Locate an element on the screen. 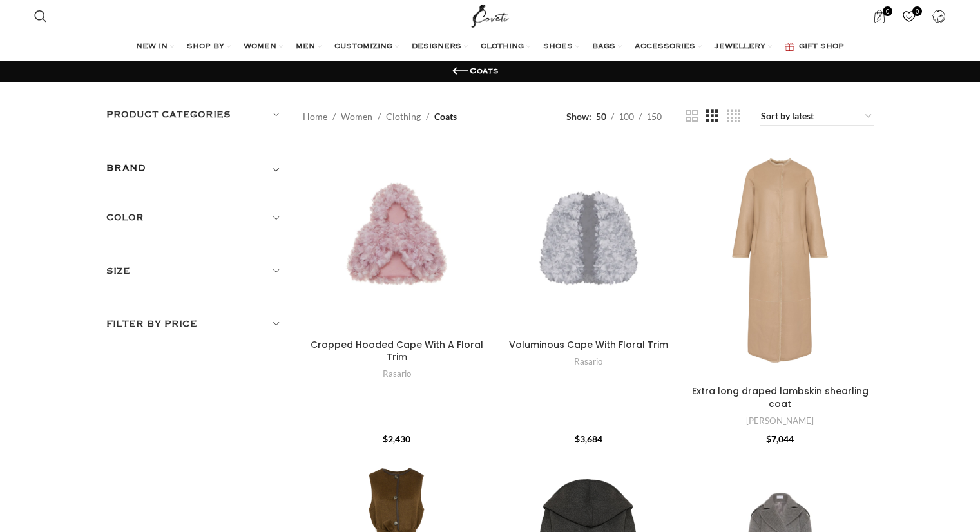 Image resolution: width=980 pixels, height=532 pixels. a: CUSTOMIZING is located at coordinates (367, 47).